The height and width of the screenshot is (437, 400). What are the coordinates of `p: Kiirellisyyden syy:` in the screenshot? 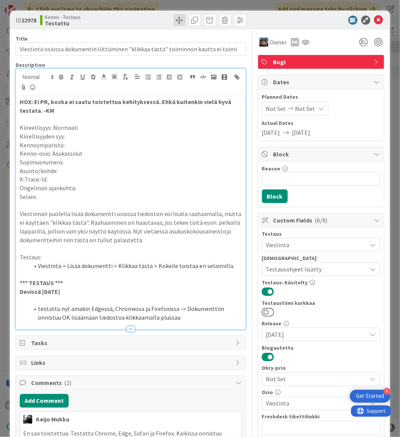 It's located at (131, 136).